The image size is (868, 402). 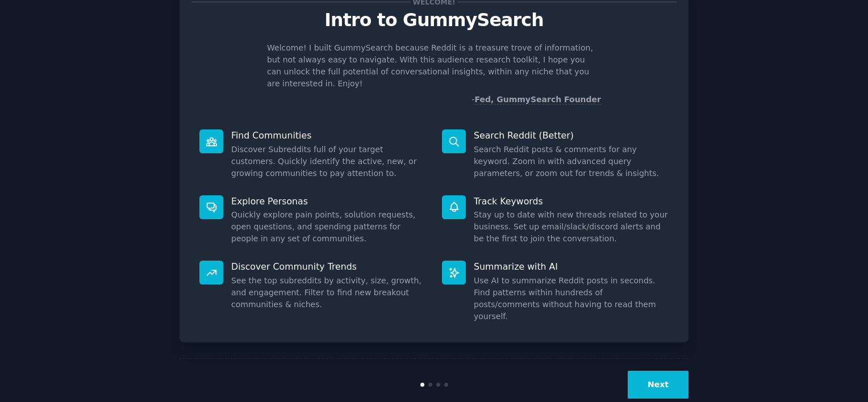 What do you see at coordinates (328, 161) in the screenshot?
I see `dd: Discover Subreddits full of your target customers. Quickly identify the active, new, or growing c...` at bounding box center [328, 161].